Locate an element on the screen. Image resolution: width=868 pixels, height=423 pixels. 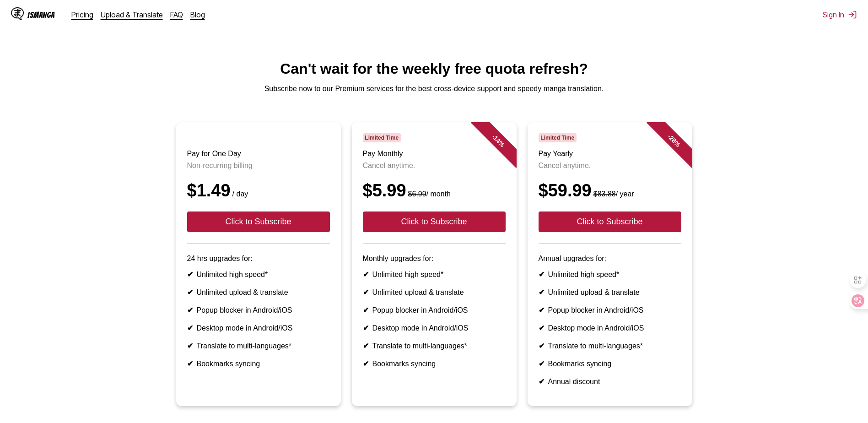
s: $6.99 is located at coordinates (418, 194).